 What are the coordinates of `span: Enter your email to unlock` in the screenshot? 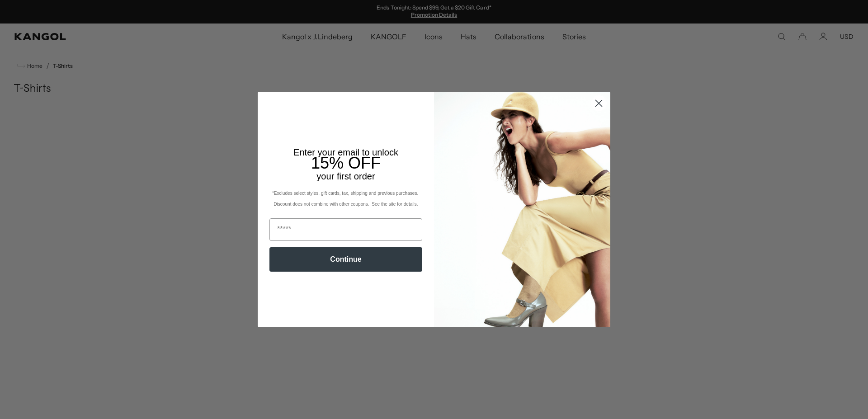 It's located at (346, 152).